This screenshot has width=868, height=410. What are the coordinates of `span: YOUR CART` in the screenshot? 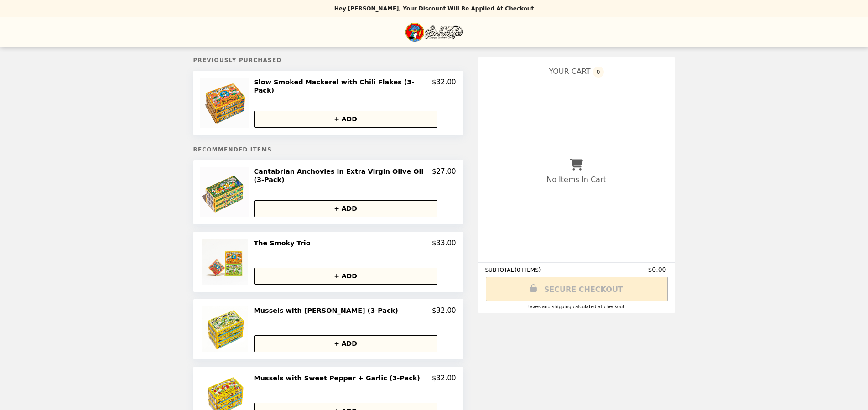 It's located at (569, 71).